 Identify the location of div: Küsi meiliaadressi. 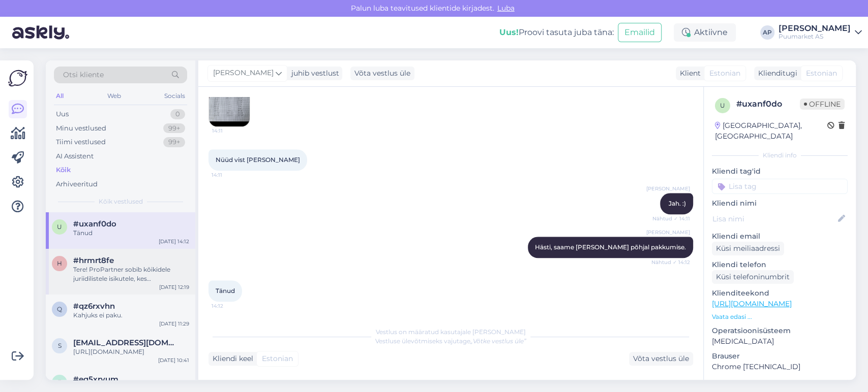
(748, 249).